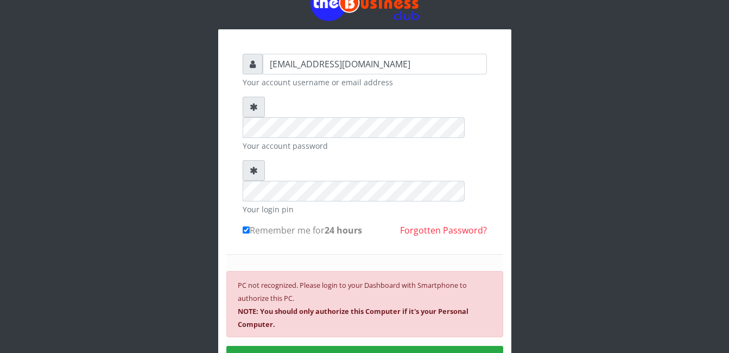 This screenshot has height=353, width=729. What do you see at coordinates (353, 305) in the screenshot?
I see `small: PC not recognized. Please login to your Dashboard with Smartphone to authorize this PC.` at bounding box center [353, 305].